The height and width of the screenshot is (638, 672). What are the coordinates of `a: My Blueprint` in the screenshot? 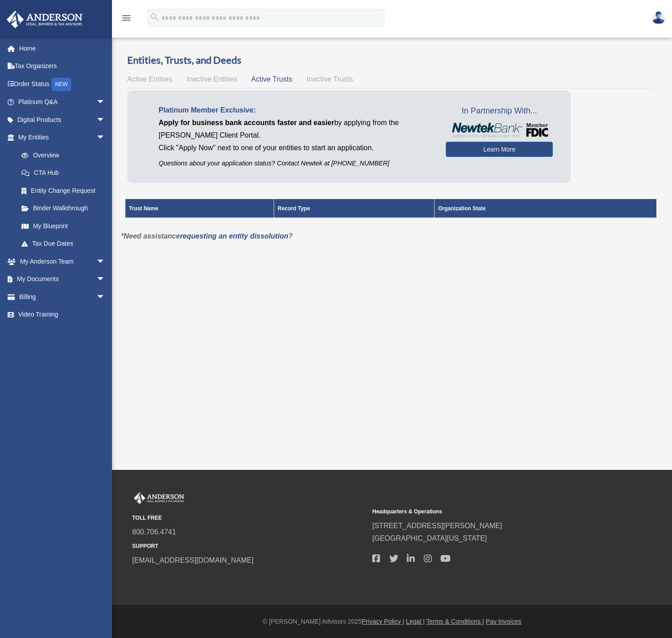 It's located at (63, 226).